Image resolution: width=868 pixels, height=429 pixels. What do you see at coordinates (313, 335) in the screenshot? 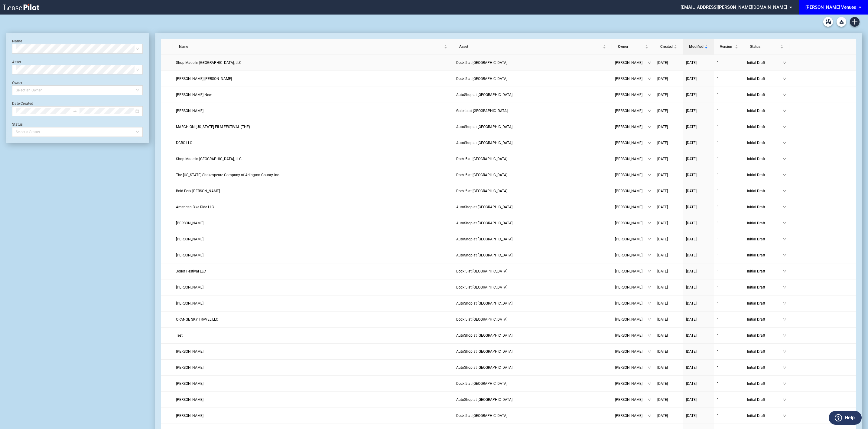
I see `a: Test` at bounding box center [313, 335].